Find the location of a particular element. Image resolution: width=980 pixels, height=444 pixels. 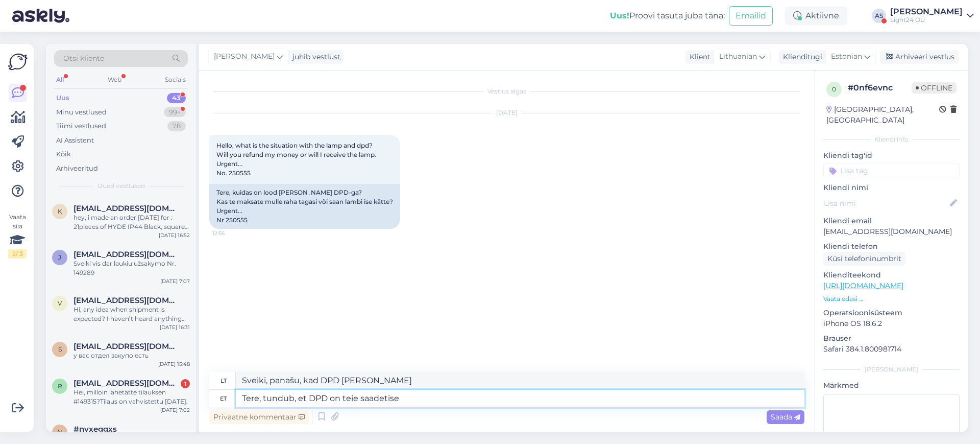

span: n is located at coordinates (60, 431).